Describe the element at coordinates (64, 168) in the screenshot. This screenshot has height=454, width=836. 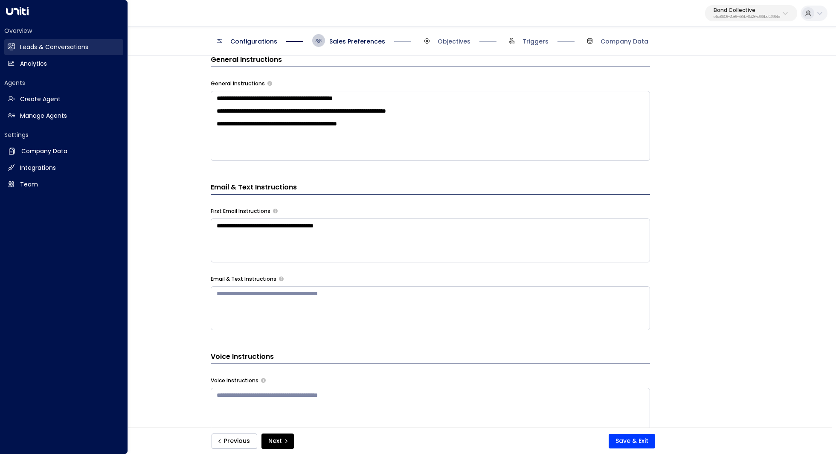
I see `a: Integrations` at that location.